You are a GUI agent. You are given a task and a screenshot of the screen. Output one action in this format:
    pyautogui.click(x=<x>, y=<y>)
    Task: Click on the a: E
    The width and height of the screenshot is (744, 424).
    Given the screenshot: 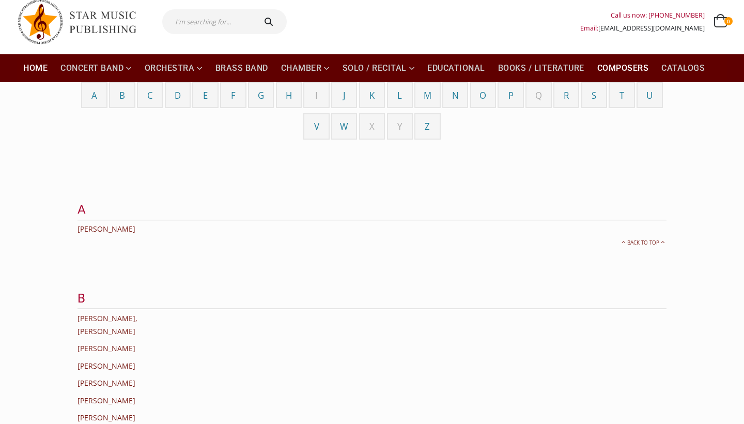 What is the action you would take?
    pyautogui.click(x=205, y=95)
    